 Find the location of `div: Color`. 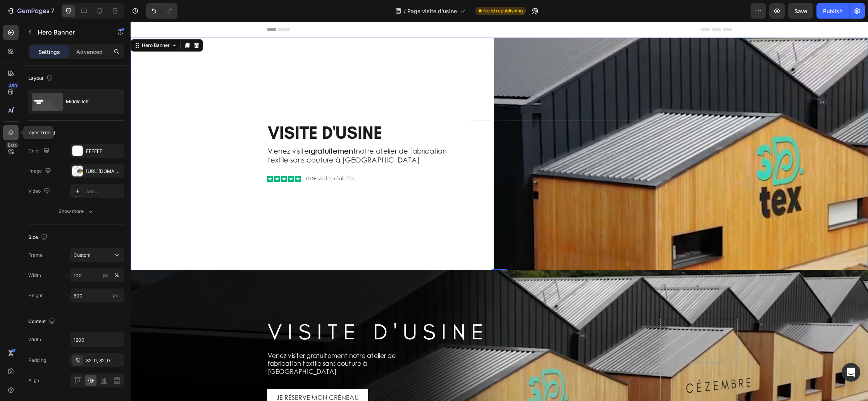

div: Color is located at coordinates (39, 151).